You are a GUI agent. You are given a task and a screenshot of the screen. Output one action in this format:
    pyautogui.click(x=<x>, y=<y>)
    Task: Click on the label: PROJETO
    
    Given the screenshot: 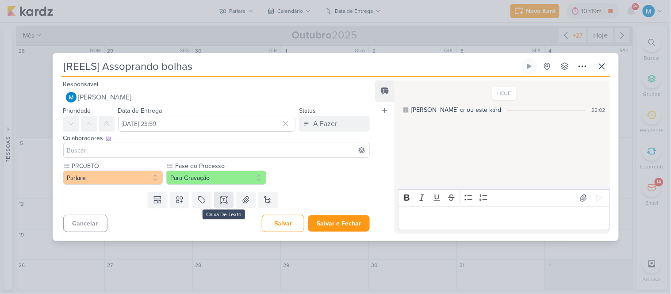 What is the action you would take?
    pyautogui.click(x=117, y=166)
    